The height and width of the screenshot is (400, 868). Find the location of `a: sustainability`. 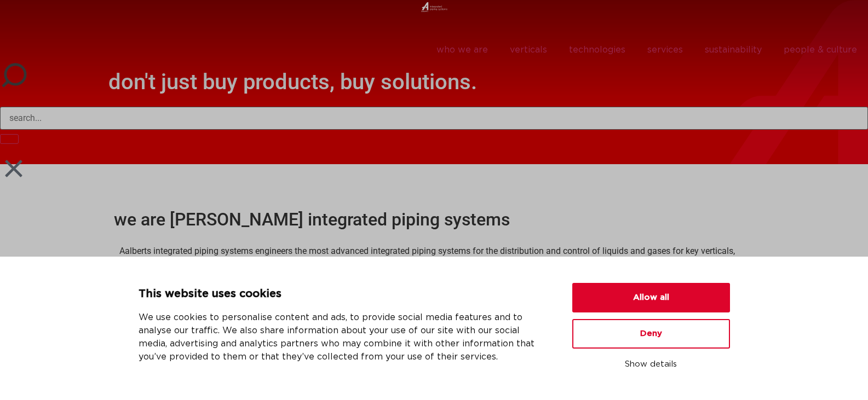

a: sustainability is located at coordinates (734, 50).